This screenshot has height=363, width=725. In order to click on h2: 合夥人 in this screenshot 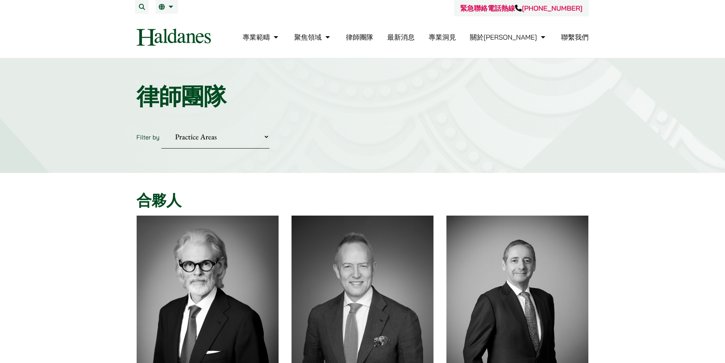, I will do `click(363, 200)`.